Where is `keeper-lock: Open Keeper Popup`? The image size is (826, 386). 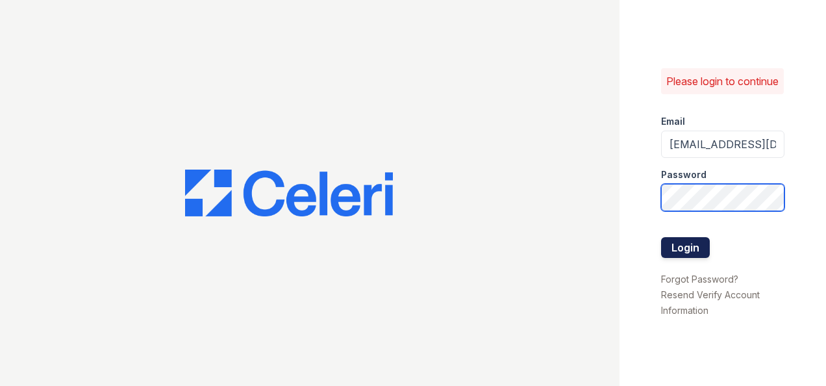
keeper-lock: Open Keeper Popup is located at coordinates (769, 205).